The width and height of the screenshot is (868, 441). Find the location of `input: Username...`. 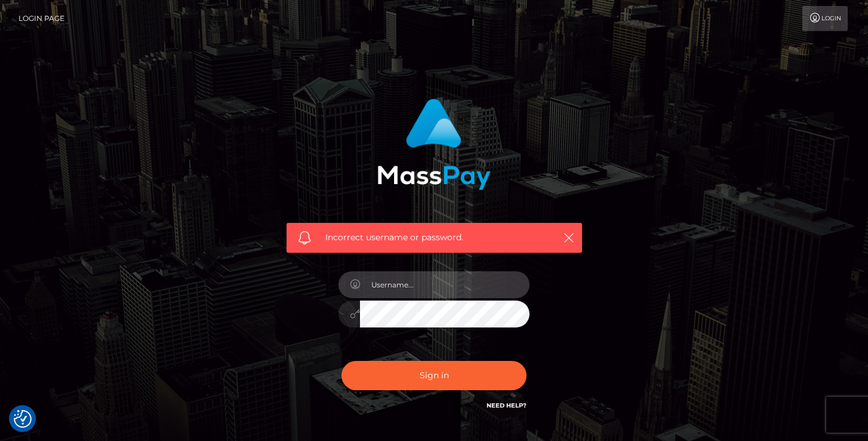

input: Username... is located at coordinates (444, 285).